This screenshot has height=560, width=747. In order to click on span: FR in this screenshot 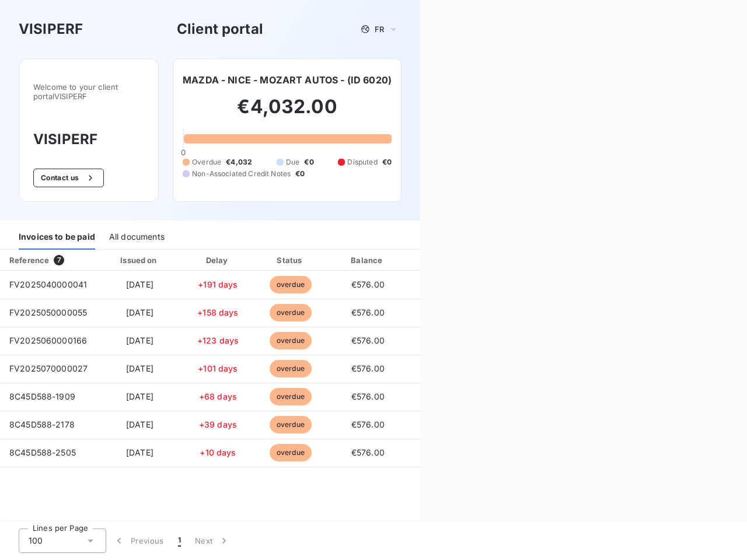, I will do `click(379, 29)`.